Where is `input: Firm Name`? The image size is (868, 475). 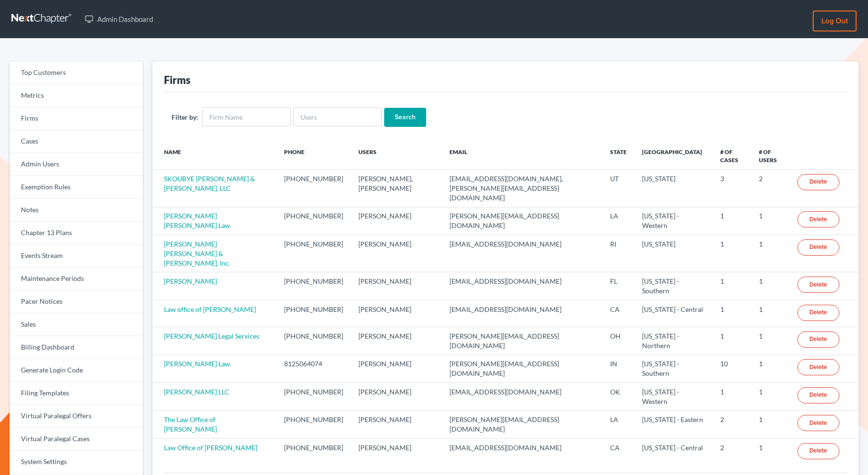 input: Firm Name is located at coordinates (247, 117).